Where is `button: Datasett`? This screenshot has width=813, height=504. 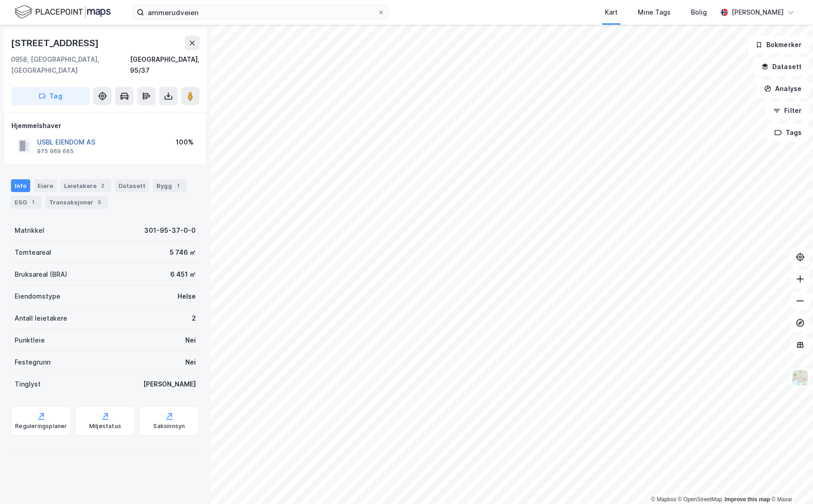
button: Datasett is located at coordinates (782, 67).